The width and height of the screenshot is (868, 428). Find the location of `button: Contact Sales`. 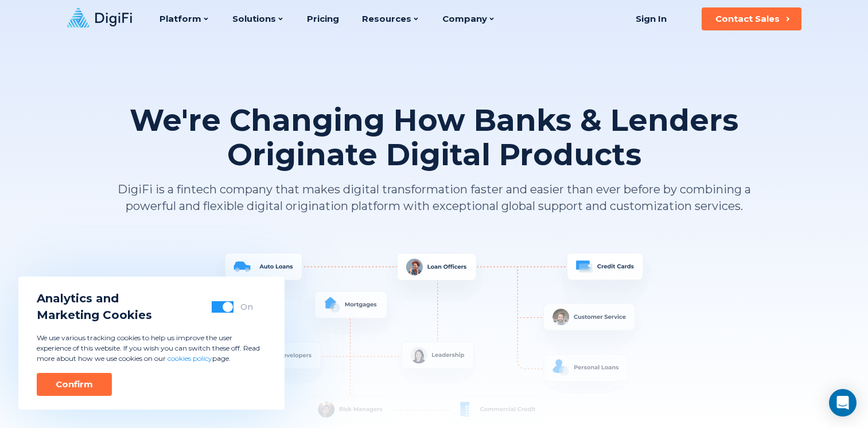

button: Contact Sales is located at coordinates (751, 19).